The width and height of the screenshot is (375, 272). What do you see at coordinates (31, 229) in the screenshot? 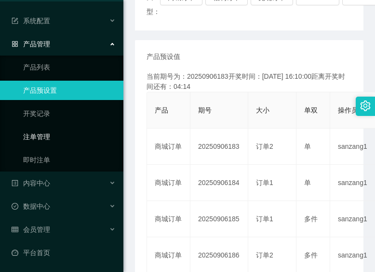
I see `span: 会员管理` at bounding box center [31, 229].